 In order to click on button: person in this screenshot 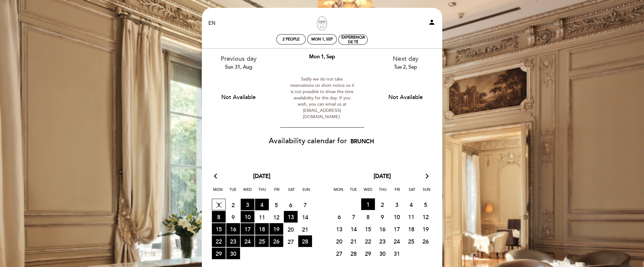, I will do `click(431, 23)`.